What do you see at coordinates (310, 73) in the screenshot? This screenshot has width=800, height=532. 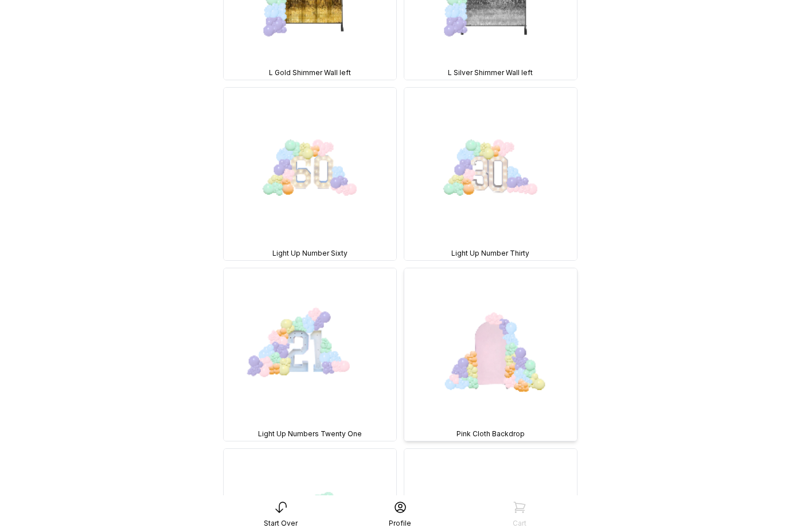 I see `span: L Gold Shimmer Wall left` at bounding box center [310, 73].